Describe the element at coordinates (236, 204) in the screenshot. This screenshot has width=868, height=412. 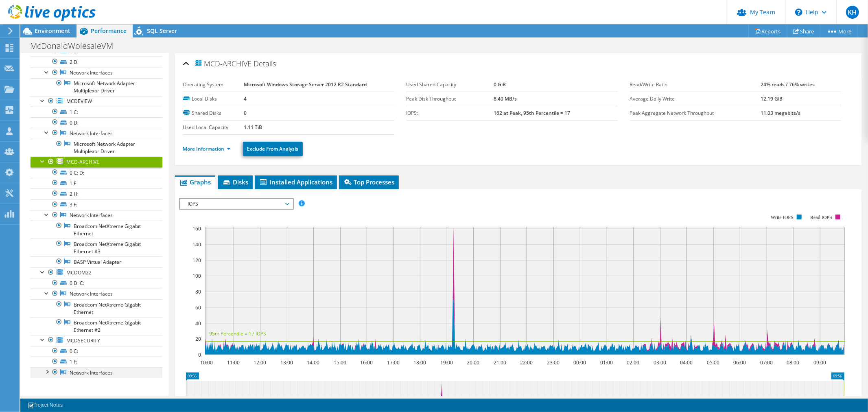
I see `span: IOPS` at that location.